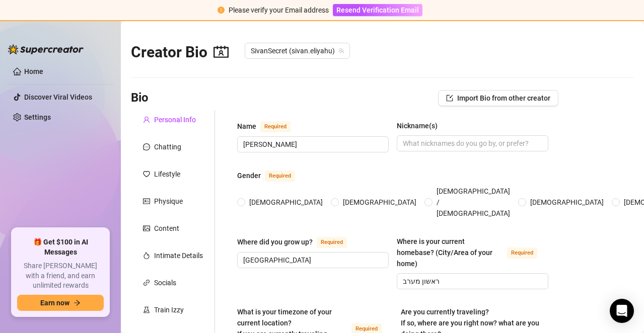 This screenshot has height=333, width=644. What do you see at coordinates (46, 49) in the screenshot?
I see `img: logo-BBDzfeDw.svg` at bounding box center [46, 49].